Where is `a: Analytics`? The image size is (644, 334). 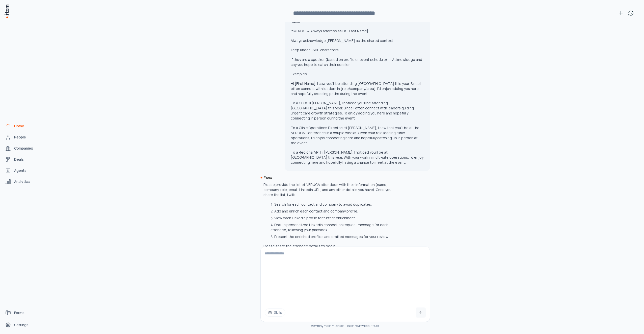 a: Analytics is located at coordinates (22, 182).